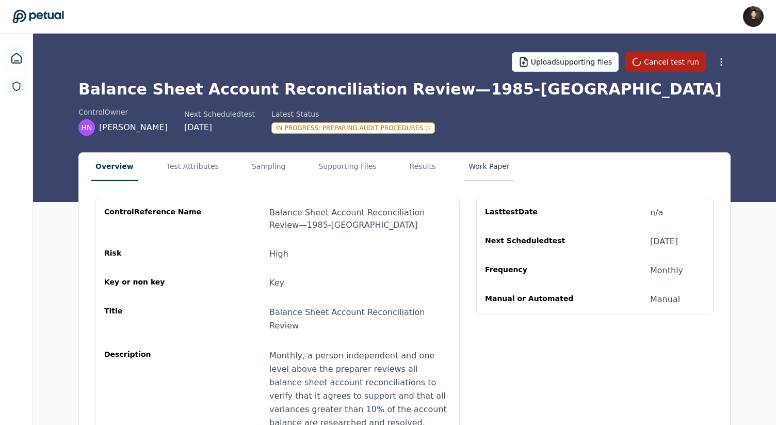  Describe the element at coordinates (657, 213) in the screenshot. I see `div: n/a` at that location.